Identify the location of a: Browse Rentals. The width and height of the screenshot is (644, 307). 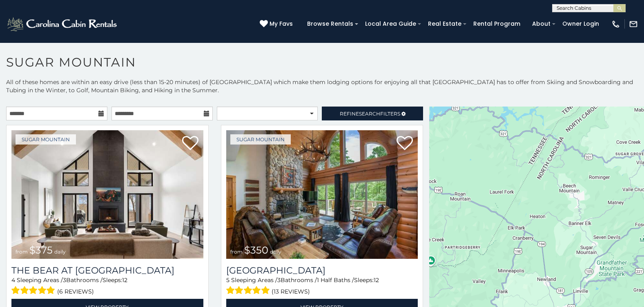
(330, 24).